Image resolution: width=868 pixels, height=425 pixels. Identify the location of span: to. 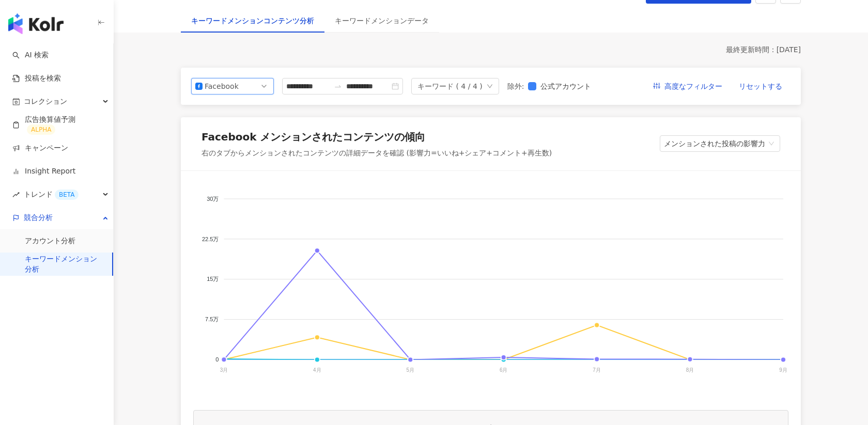
(338, 86).